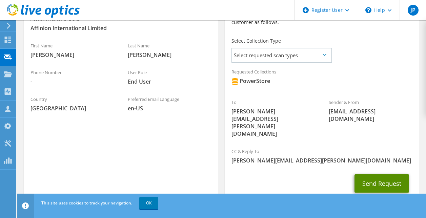  I want to click on div: Phone Number, so click(72, 77).